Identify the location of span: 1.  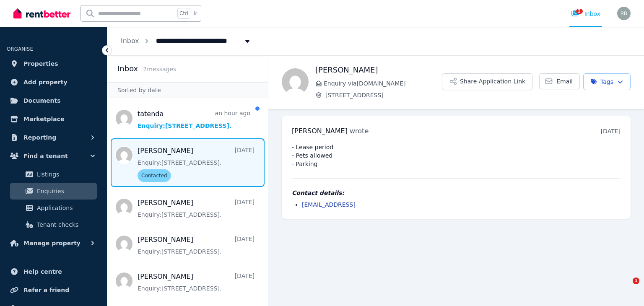
(636, 281).